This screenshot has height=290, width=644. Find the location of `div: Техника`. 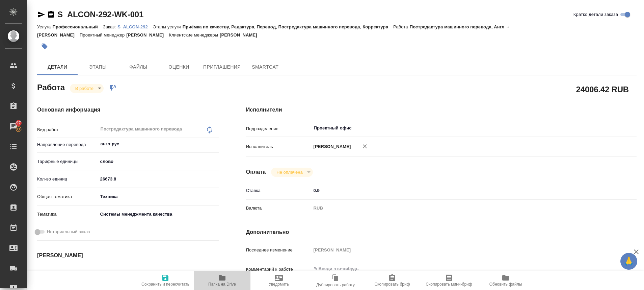

div: Техника is located at coordinates (158, 197).